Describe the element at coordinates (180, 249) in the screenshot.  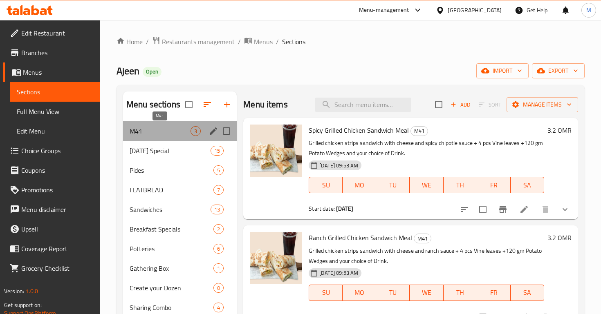
I see `div: Potteries6` at that location.